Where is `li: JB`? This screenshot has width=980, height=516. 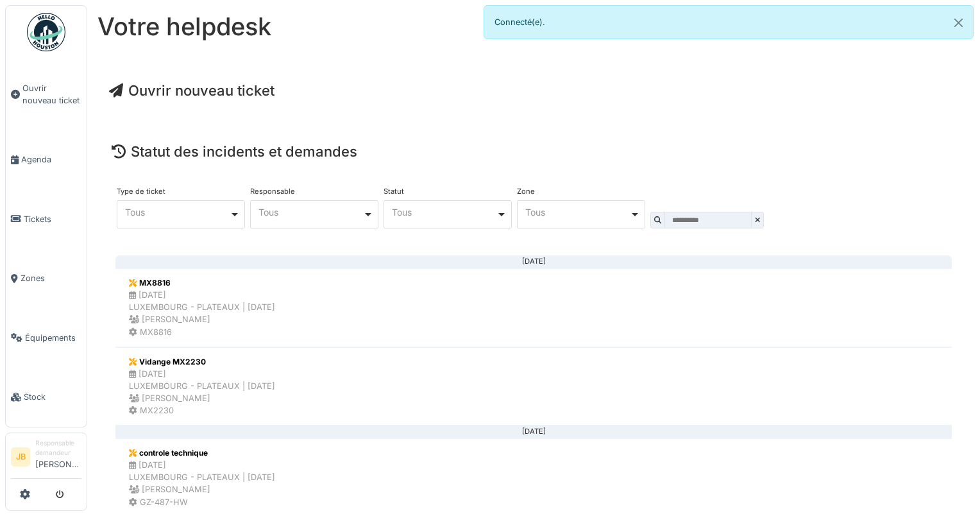 li: JB is located at coordinates (21, 457).